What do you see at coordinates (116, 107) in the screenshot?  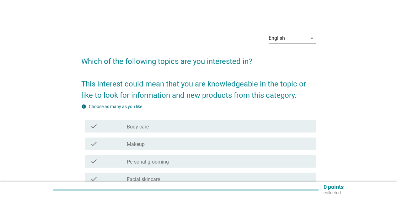 I see `label: Choose as many as you like` at bounding box center [116, 107].